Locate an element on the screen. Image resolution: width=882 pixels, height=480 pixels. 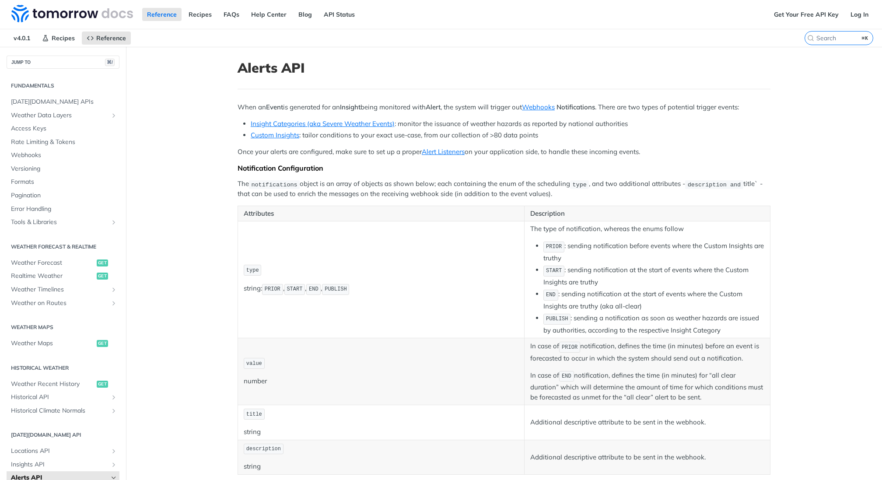
p: Once your alerts are configured, make sure to set up a proper on your application side, to handle... is located at coordinates (504, 152).